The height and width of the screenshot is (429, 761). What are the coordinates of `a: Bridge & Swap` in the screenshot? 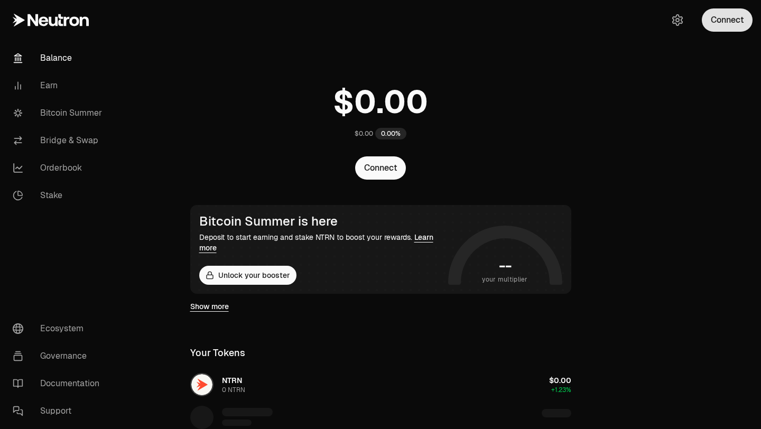 It's located at (59, 141).